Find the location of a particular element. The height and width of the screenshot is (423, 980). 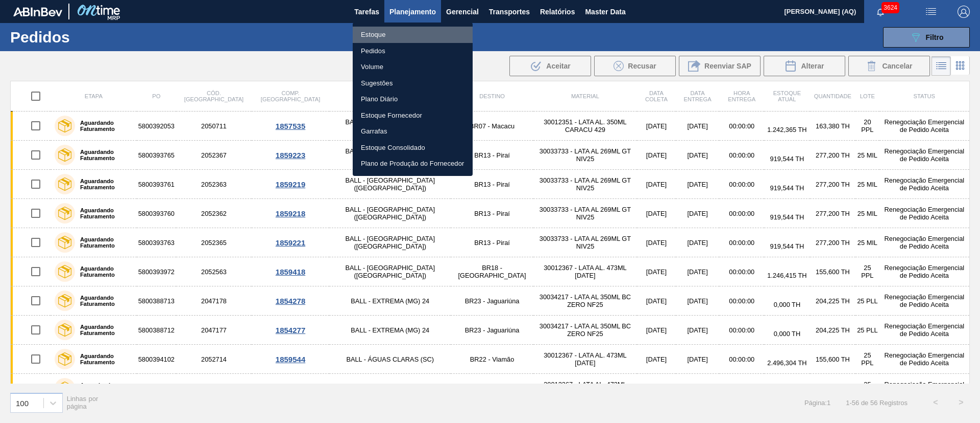

a: Volume is located at coordinates (413, 67).